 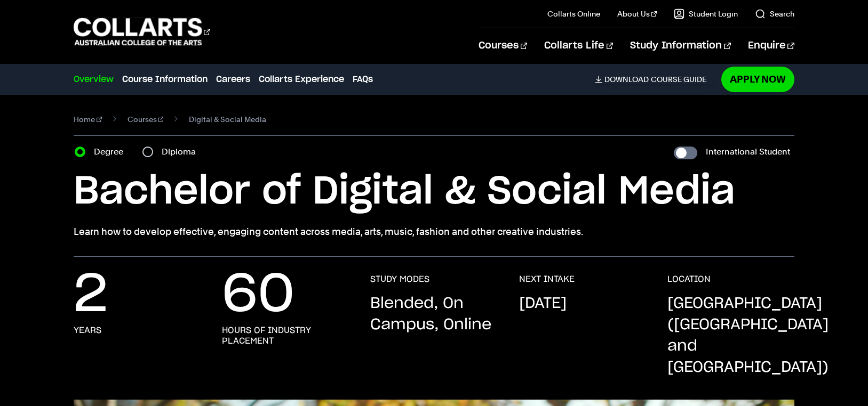 I want to click on a: Search, so click(x=775, y=14).